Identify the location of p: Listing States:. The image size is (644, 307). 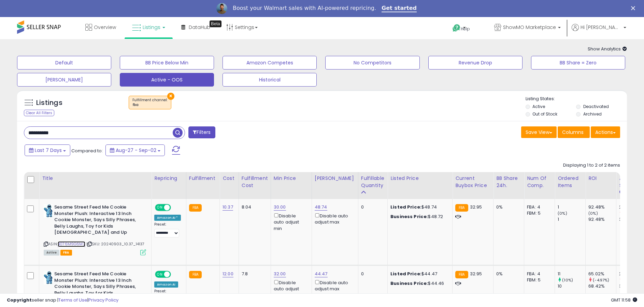
(576, 99).